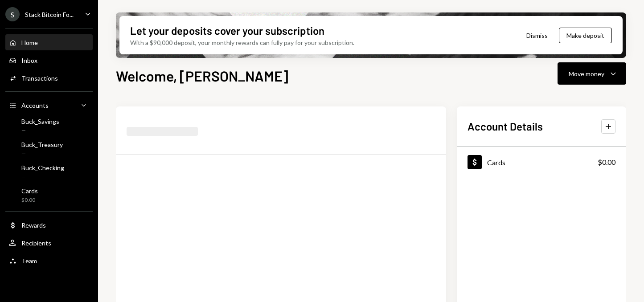 This screenshot has width=644, height=302. Describe the element at coordinates (505, 126) in the screenshot. I see `h2: Account Details` at that location.